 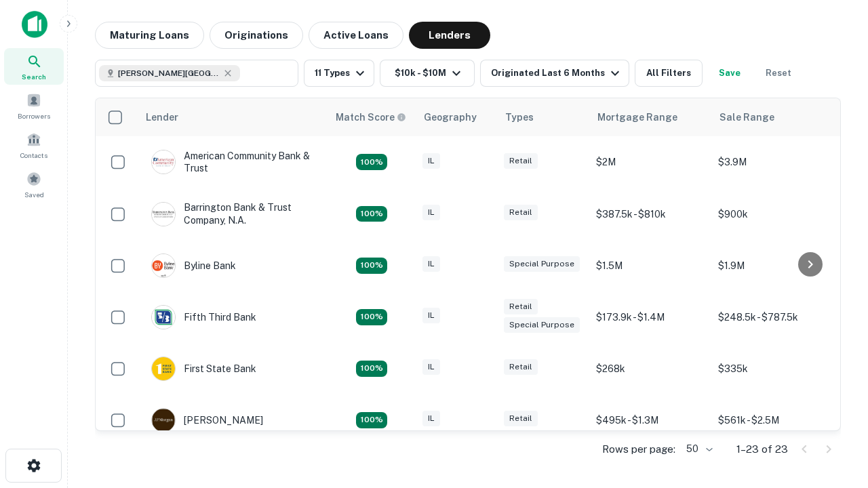 I want to click on td: $268k, so click(x=650, y=369).